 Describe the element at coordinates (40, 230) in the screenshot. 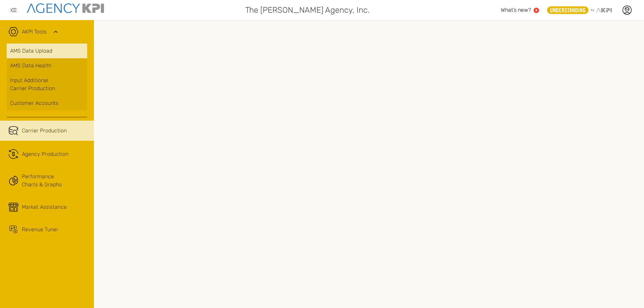

I see `div: Revenue Tuner` at that location.